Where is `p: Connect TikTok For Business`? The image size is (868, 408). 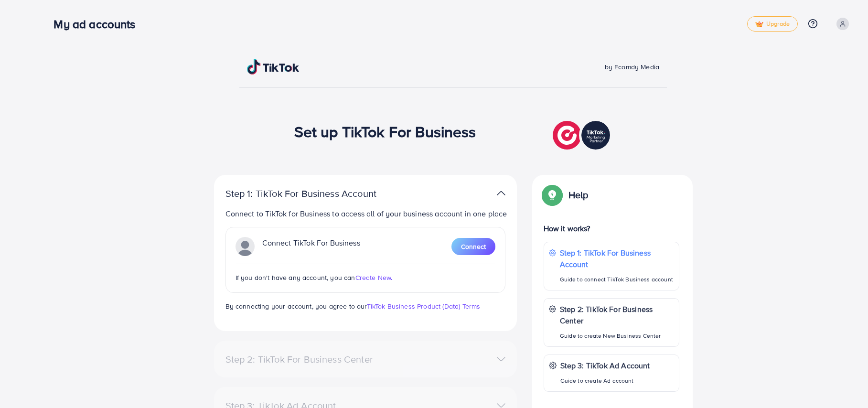 p: Connect TikTok For Business is located at coordinates (311, 247).